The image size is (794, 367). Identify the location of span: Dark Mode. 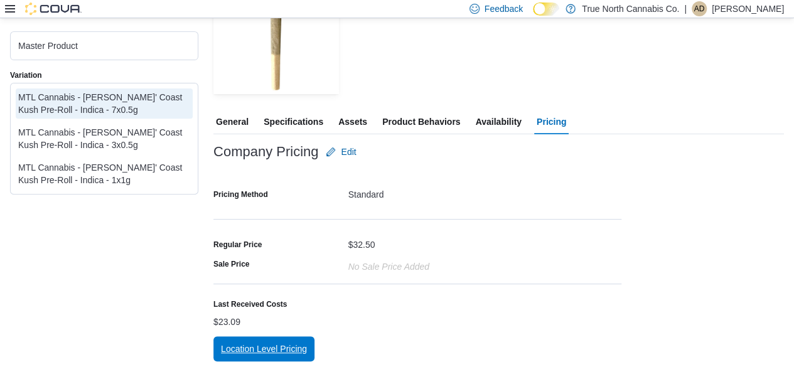
(533, 16).